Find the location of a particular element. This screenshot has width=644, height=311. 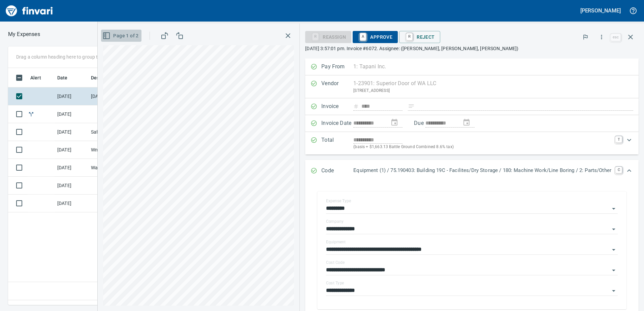

div: Reassign is located at coordinates (328, 37).